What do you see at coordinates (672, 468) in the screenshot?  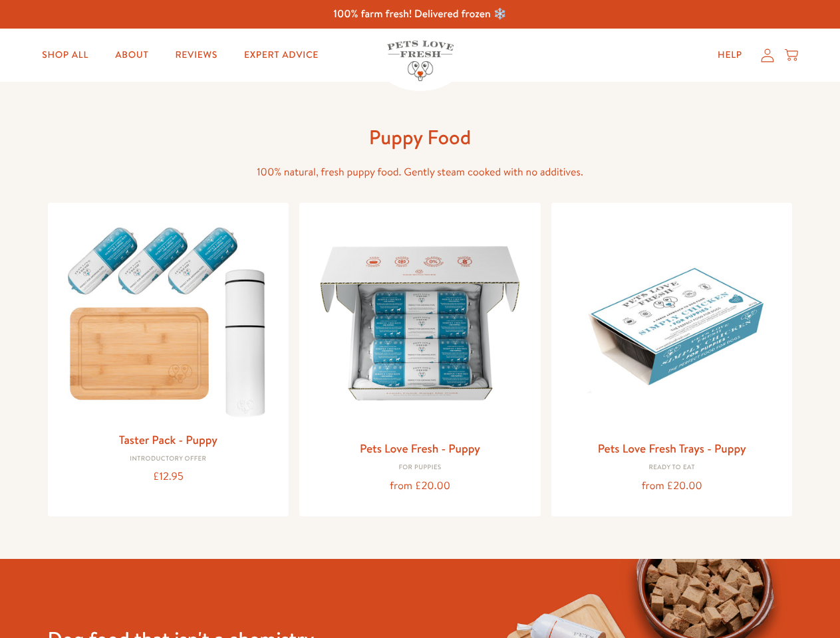 I see `div: Ready to eat` at bounding box center [672, 468].